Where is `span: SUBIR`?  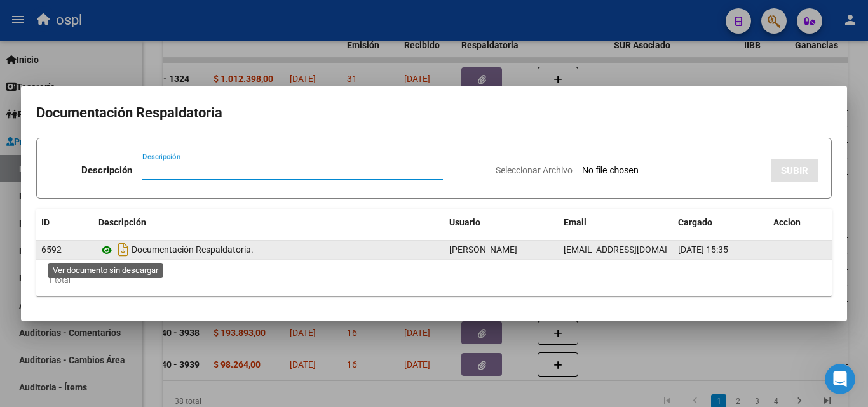 span: SUBIR is located at coordinates (794, 171).